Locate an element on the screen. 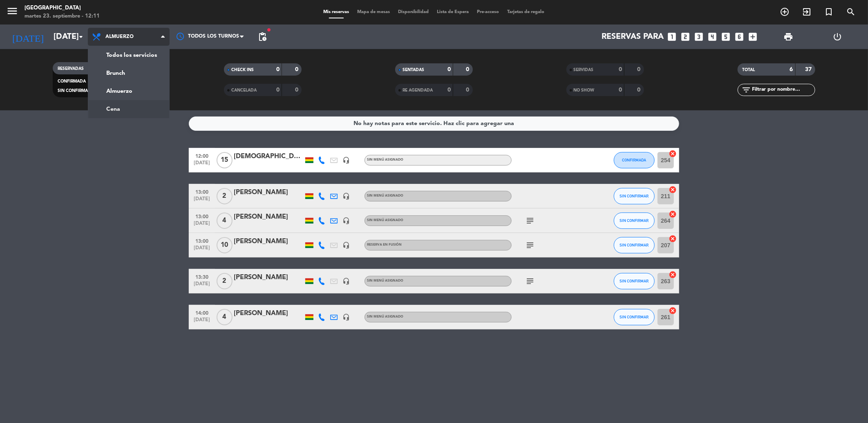 The width and height of the screenshot is (868, 423). i: search is located at coordinates (851, 12).